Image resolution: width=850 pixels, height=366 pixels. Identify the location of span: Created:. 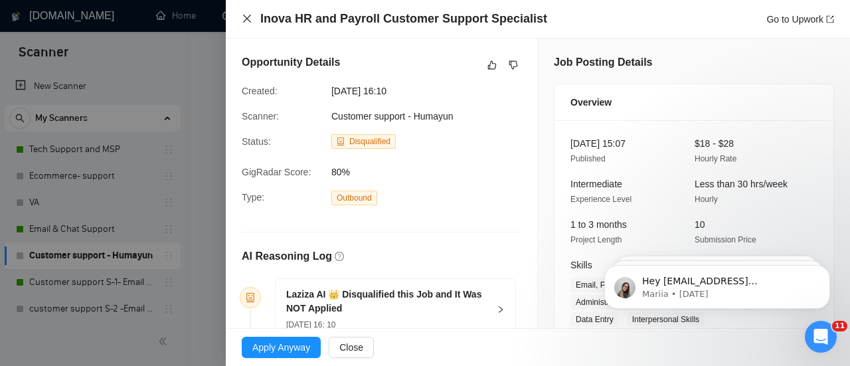
(260, 91).